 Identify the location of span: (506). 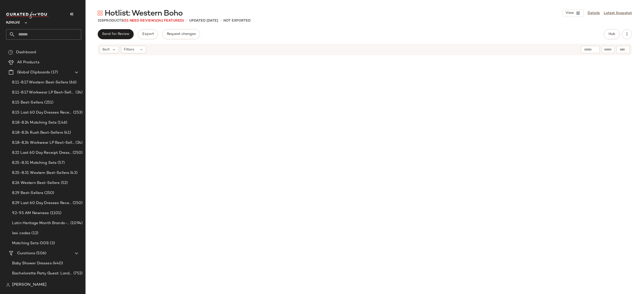
(41, 253).